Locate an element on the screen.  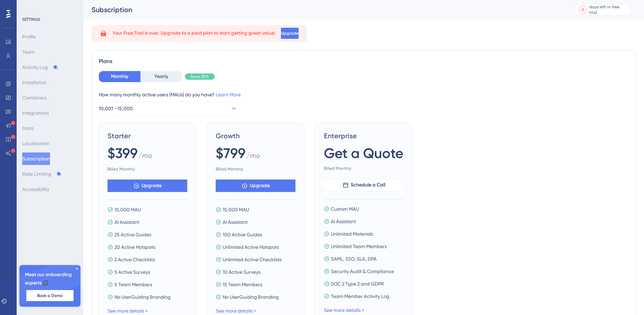
span: 20 Active Hotspots is located at coordinates (135, 247).